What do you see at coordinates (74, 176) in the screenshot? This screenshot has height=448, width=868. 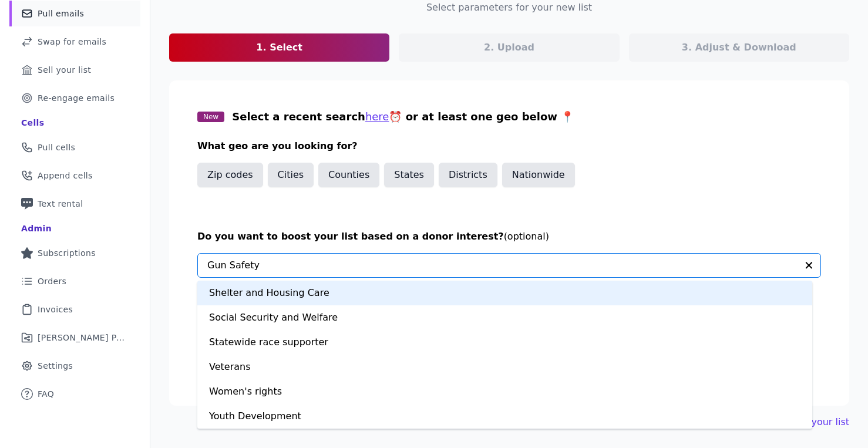 I see `a: Append cells` at bounding box center [74, 176].